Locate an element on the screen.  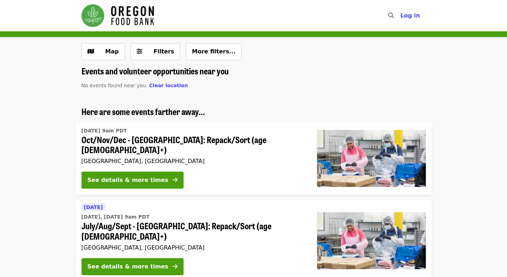
span: Clear location is located at coordinates (168, 85).